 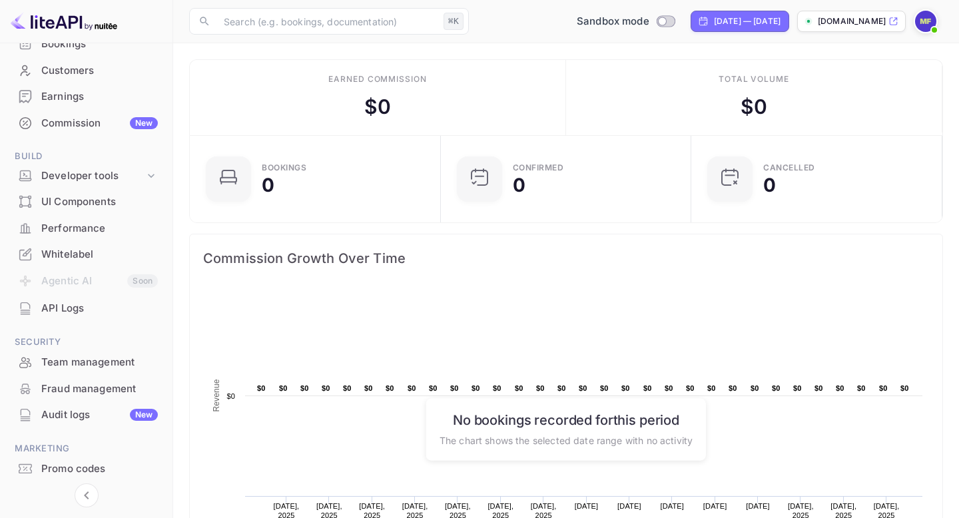 I want to click on p: The chart shows the selected date range with no activity, so click(x=566, y=440).